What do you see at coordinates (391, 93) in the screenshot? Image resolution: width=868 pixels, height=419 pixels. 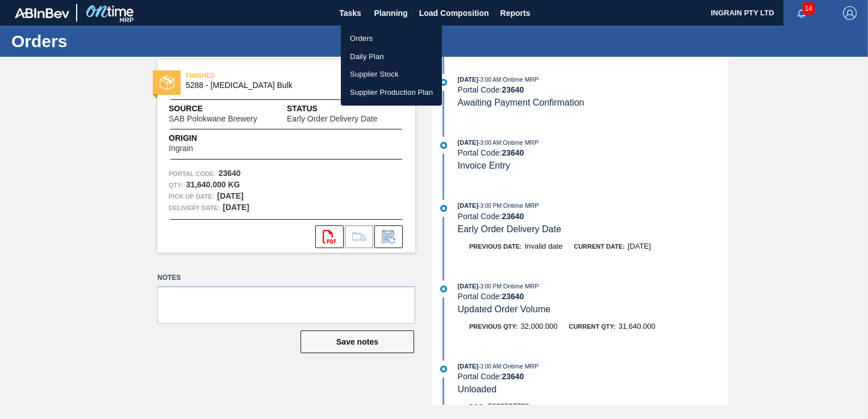 I see `a: Supplier Production Plan` at bounding box center [391, 93].